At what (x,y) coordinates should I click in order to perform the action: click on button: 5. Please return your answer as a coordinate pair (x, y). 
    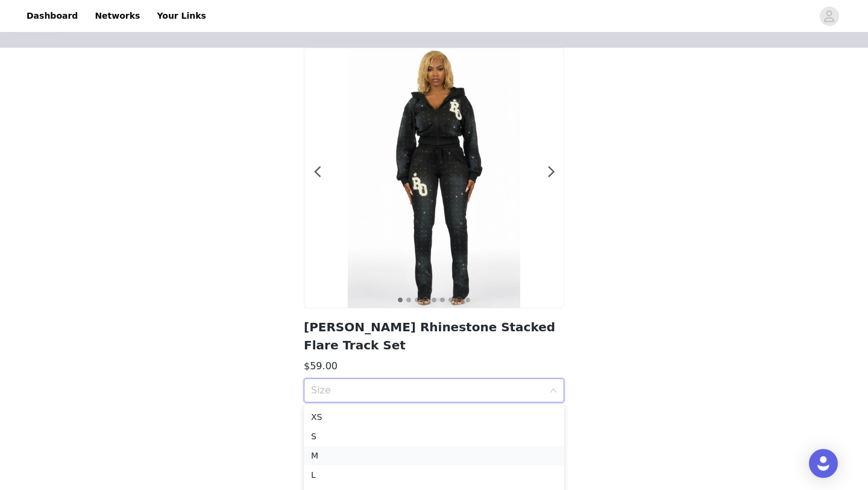
    Looking at the image, I should click on (434, 299).